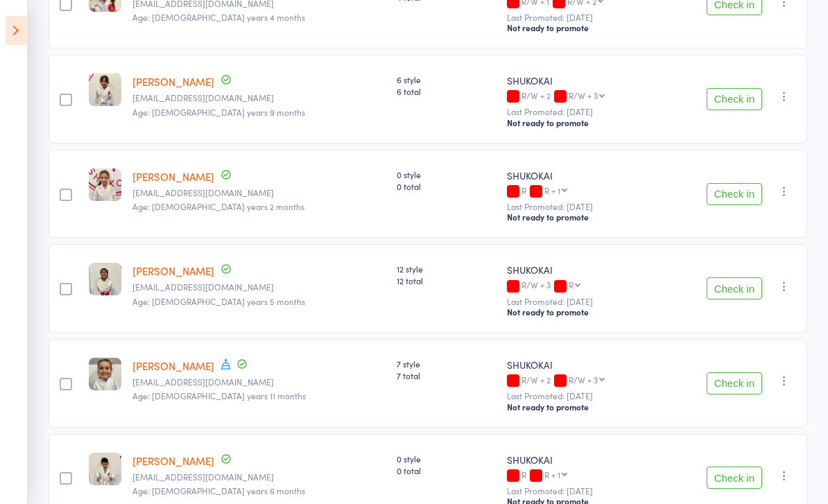  Describe the element at coordinates (446, 79) in the screenshot. I see `span: 6 style` at that location.